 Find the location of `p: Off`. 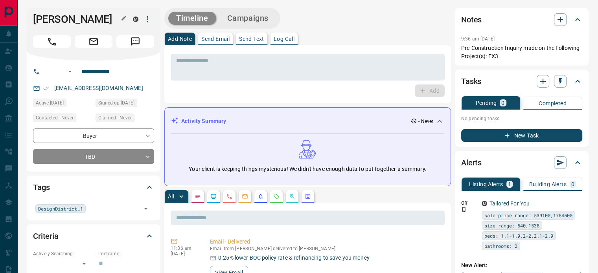

p: Off is located at coordinates (469, 203).